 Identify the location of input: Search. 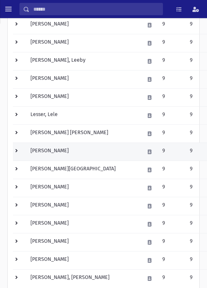
(96, 9).